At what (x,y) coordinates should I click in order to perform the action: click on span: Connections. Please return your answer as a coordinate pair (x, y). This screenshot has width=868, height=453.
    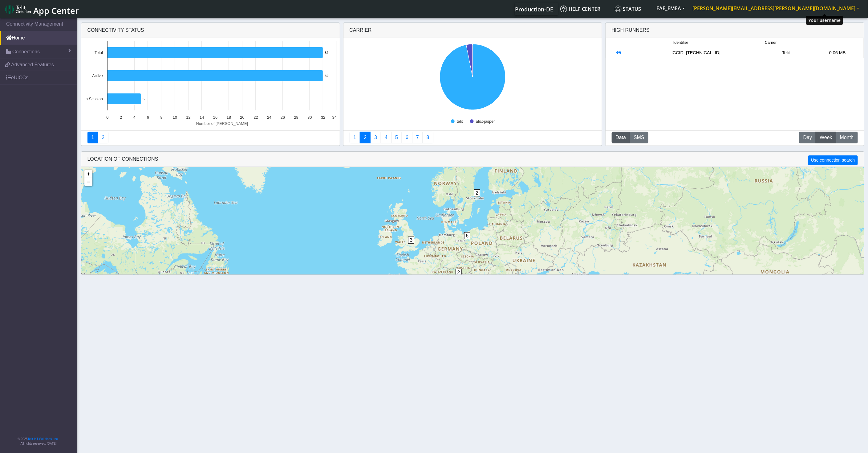
    Looking at the image, I should click on (26, 52).